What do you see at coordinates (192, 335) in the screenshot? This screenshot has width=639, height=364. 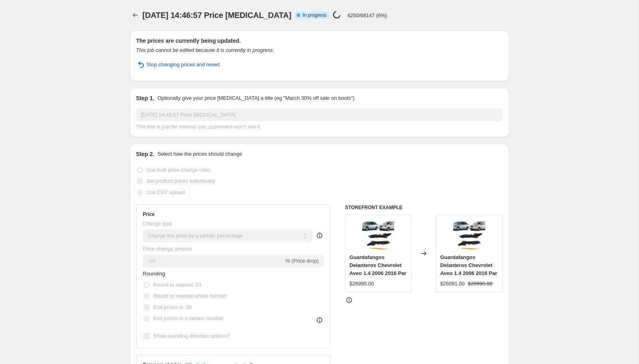 I see `span: Show rounding direction options?` at bounding box center [192, 335].